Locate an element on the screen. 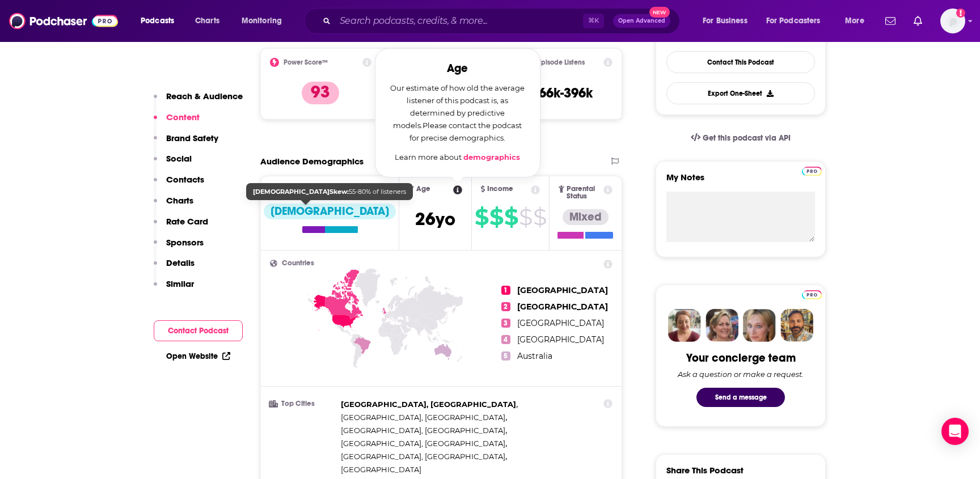 This screenshot has width=980, height=479. span: Monitoring is located at coordinates (261, 21).